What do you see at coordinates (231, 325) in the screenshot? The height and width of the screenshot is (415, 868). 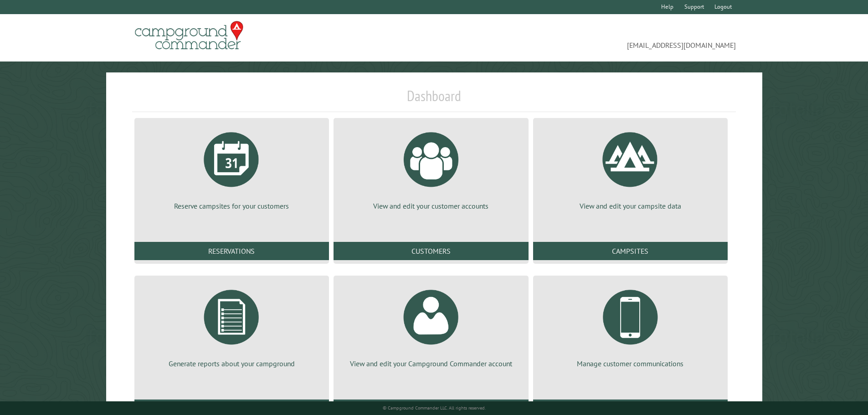 I see `a: Generate reports about your campground` at bounding box center [231, 325].